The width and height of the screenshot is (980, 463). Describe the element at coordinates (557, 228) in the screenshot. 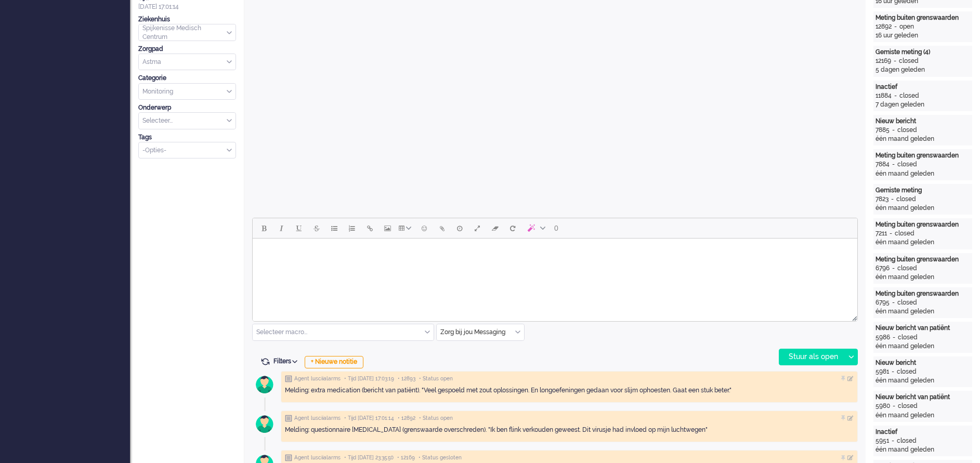

I see `span: 0` at that location.